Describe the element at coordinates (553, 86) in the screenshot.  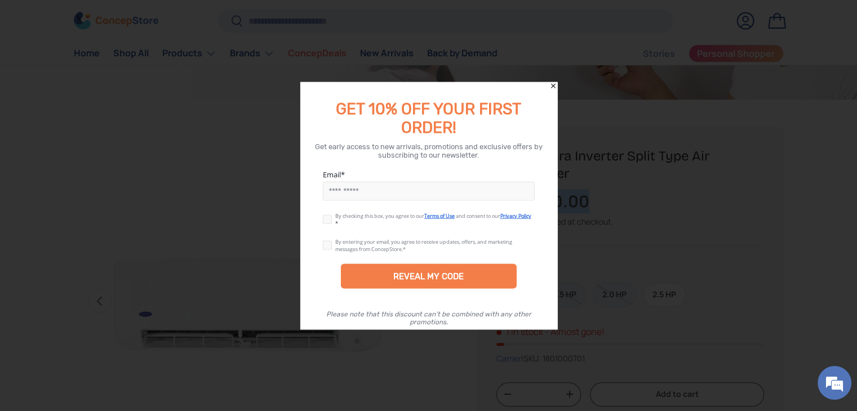
I see `div: Close` at that location.